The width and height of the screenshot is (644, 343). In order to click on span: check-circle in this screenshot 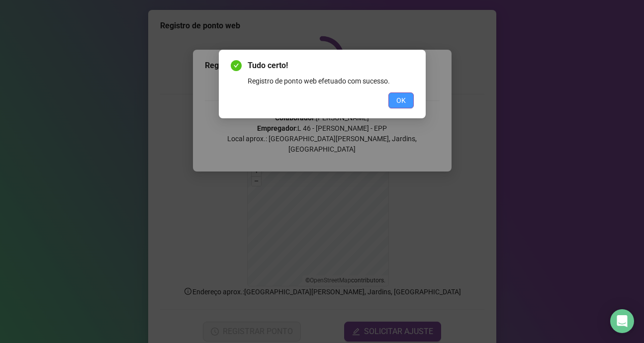, I will do `click(236, 66)`.